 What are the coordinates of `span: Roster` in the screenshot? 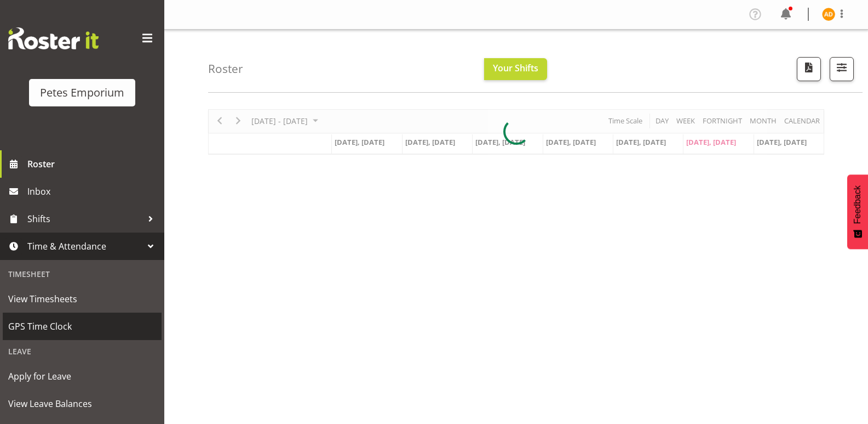 It's located at (93, 164).